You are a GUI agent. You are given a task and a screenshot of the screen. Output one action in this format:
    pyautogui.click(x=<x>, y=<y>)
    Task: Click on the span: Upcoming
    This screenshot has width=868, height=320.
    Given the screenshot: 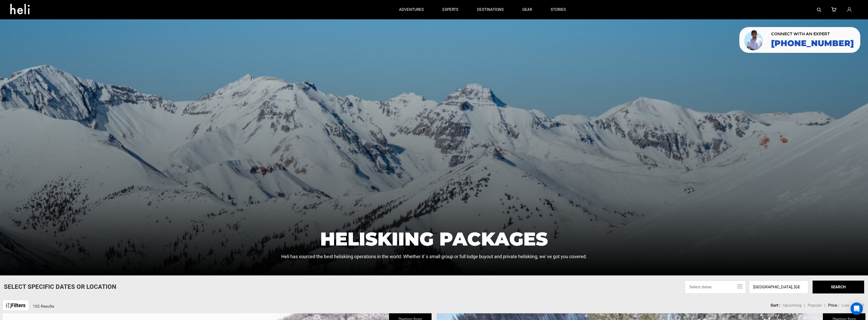 What is the action you would take?
    pyautogui.click(x=792, y=305)
    